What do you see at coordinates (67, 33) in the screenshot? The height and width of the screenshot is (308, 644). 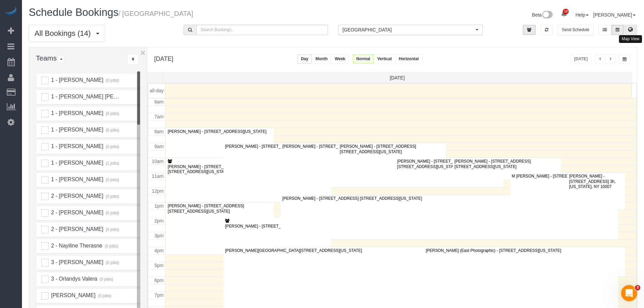 I see `button: All Bookings (14)` at bounding box center [67, 33].